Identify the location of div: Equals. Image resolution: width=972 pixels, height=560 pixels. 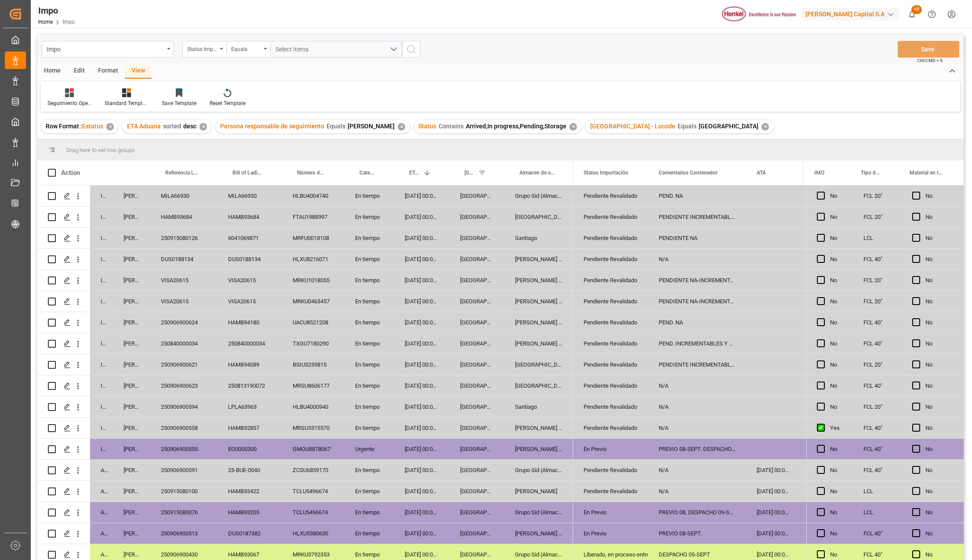
(246, 48).